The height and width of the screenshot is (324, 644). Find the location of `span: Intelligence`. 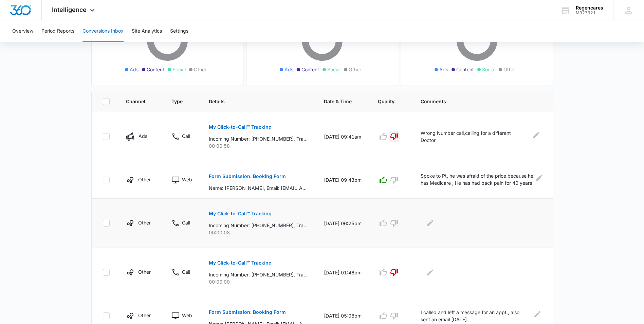

span: Intelligence is located at coordinates (69, 9).